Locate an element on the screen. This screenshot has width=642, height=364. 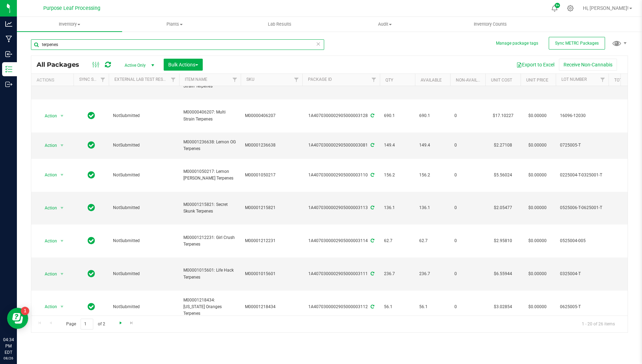
span: Purpose Leaf Processing is located at coordinates (72, 8).